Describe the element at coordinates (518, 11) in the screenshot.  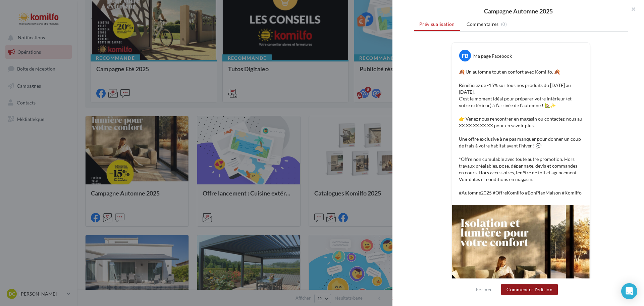
I see `div: Campagne Automne 2025` at that location.